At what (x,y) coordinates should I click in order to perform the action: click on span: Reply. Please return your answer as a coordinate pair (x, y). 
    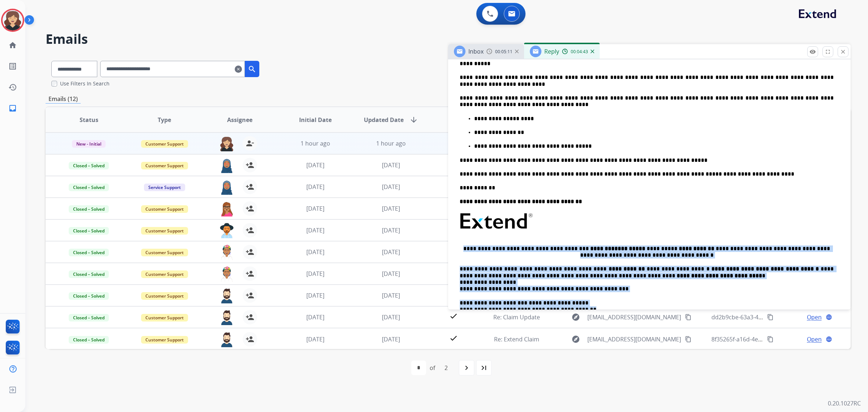
    Looking at the image, I should click on (551, 51).